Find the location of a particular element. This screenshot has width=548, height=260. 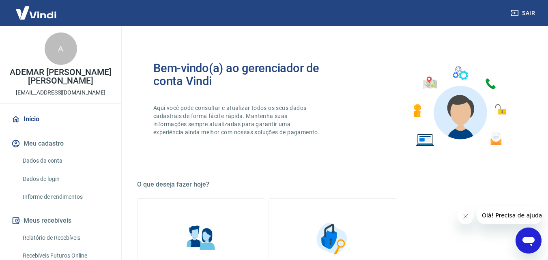

a: Dados da conta is located at coordinates (65, 161).